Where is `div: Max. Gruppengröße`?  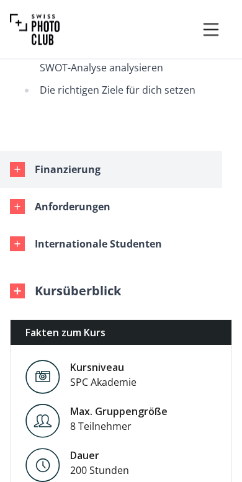 div: Max. Gruppengröße is located at coordinates (118, 412).